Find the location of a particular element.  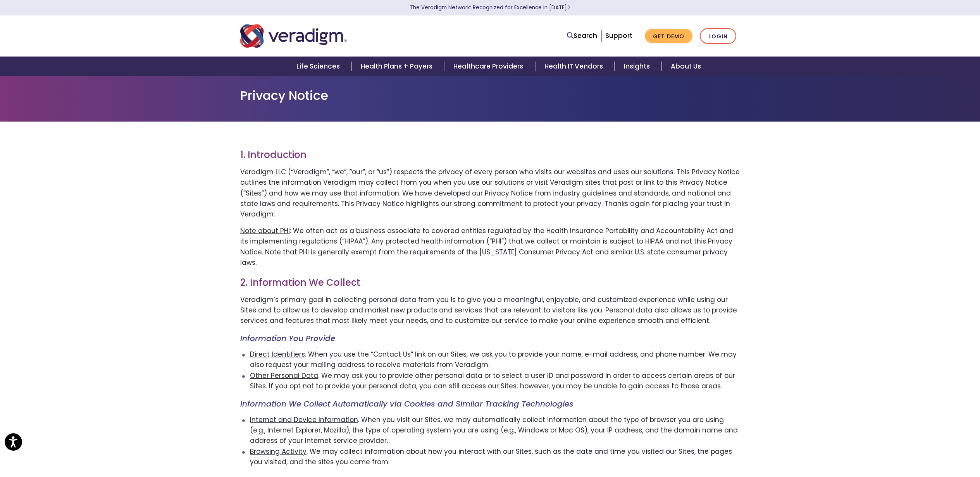

u: Other Personal Data is located at coordinates (284, 376).